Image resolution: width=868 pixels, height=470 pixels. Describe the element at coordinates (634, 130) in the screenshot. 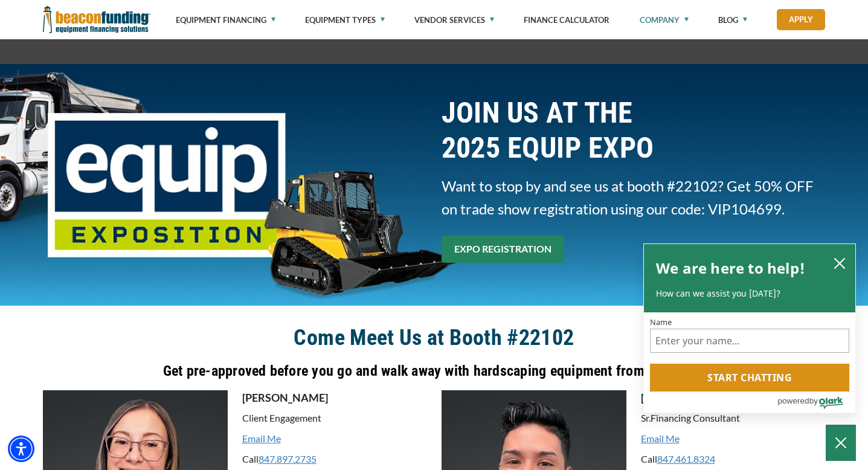

I see `h1: JOIN US AT THE` at that location.